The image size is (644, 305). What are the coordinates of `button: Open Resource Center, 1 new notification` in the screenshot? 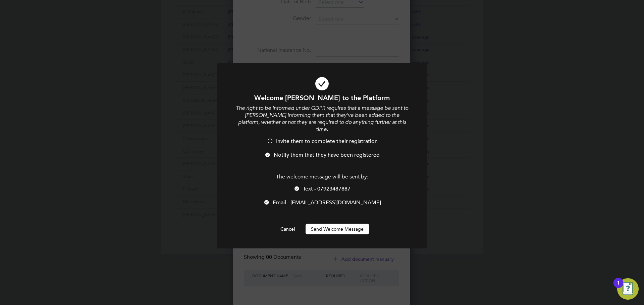 It's located at (628, 289).